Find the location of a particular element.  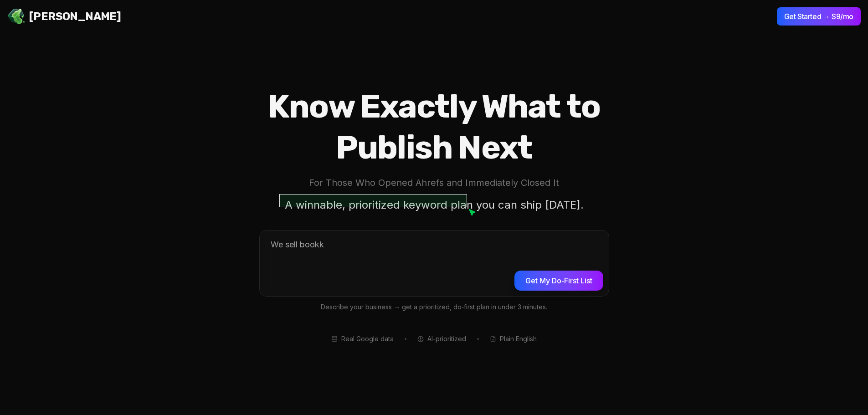

img: Jello SEO Logo is located at coordinates (16, 16).